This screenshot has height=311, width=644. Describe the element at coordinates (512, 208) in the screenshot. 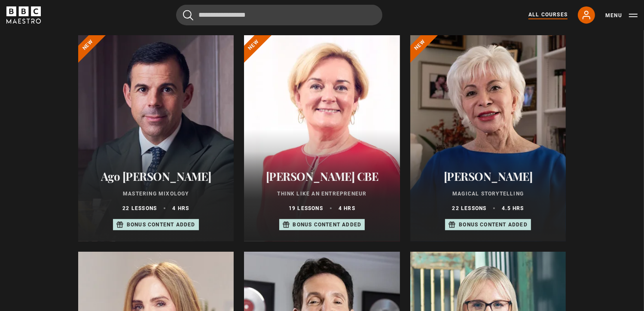

I see `p: 4.5 hrs` at that location.